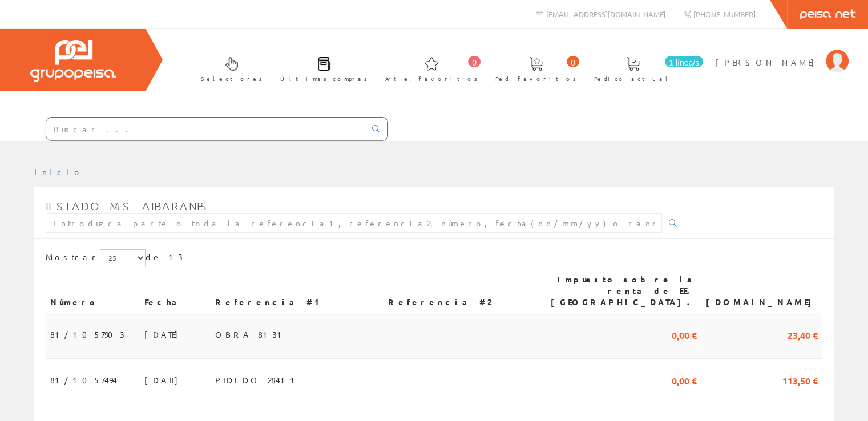 This screenshot has width=868, height=421. What do you see at coordinates (231, 78) in the screenshot?
I see `font: Selectores` at bounding box center [231, 78].